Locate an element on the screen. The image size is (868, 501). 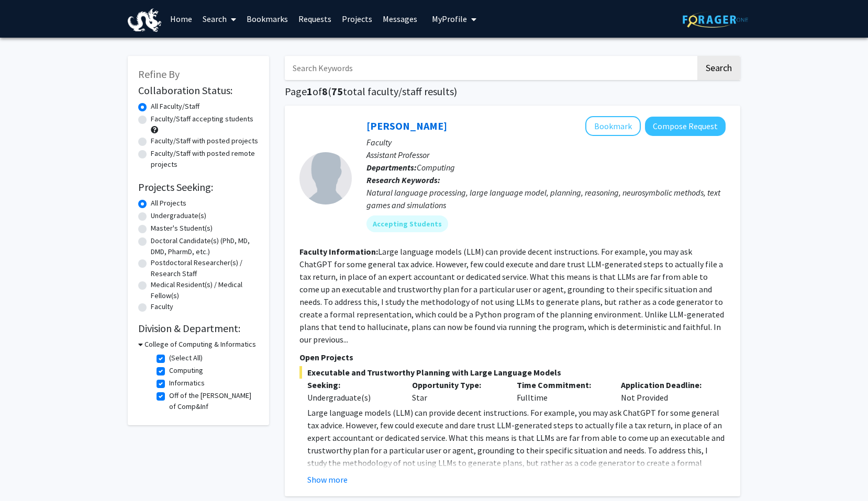
a: Bookmarks is located at coordinates (267, 19).